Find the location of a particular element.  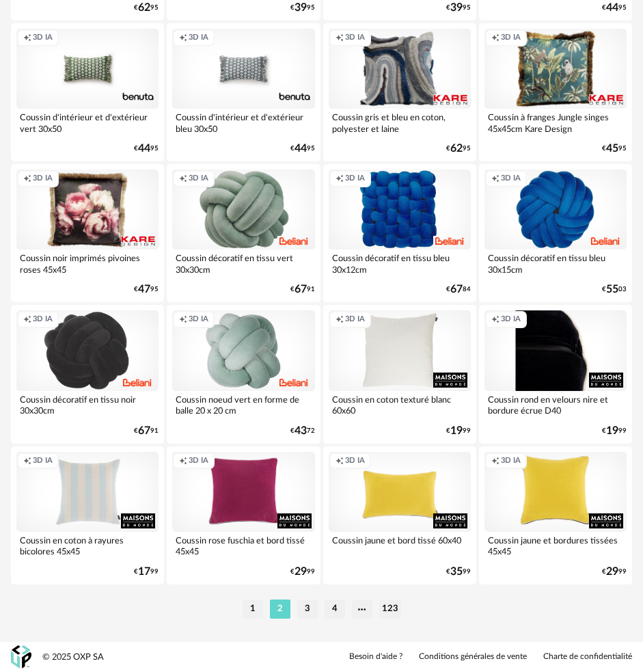

div: Coussin rose fuschia et bord tissé 45x45 is located at coordinates (243, 545).